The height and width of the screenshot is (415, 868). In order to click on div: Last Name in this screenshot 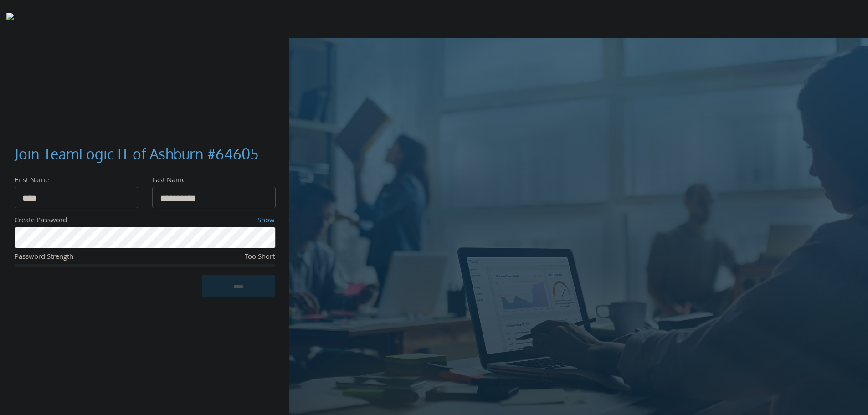, I will do `click(213, 181)`.